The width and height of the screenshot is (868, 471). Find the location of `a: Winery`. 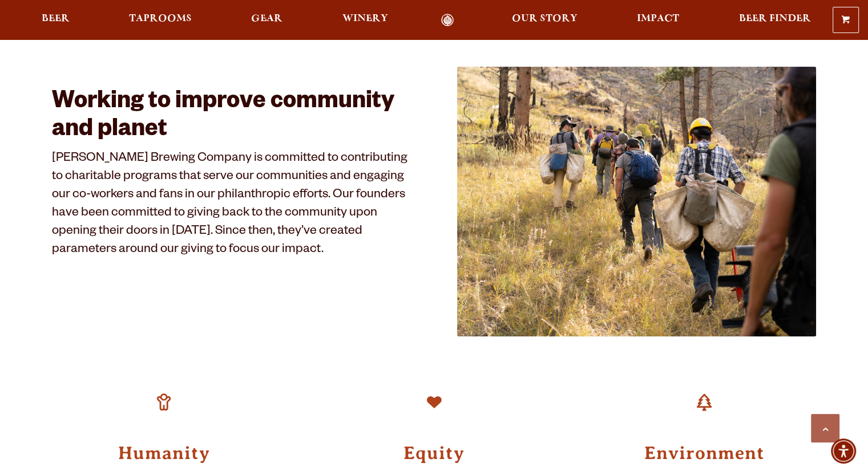

a: Winery is located at coordinates (365, 20).